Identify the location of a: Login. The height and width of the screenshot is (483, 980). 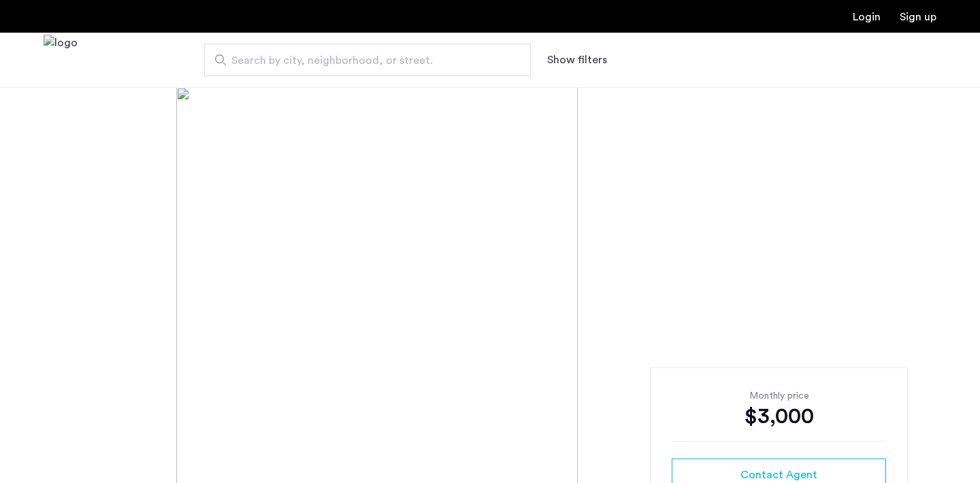
(867, 17).